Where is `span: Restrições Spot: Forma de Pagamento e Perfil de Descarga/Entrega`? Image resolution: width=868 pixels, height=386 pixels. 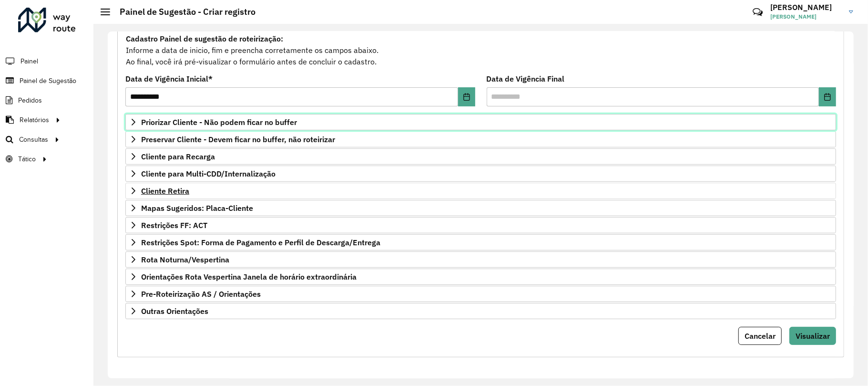
span: Restrições Spot: Forma de Pagamento e Perfil de Descarga/Entrega is located at coordinates (261, 242).